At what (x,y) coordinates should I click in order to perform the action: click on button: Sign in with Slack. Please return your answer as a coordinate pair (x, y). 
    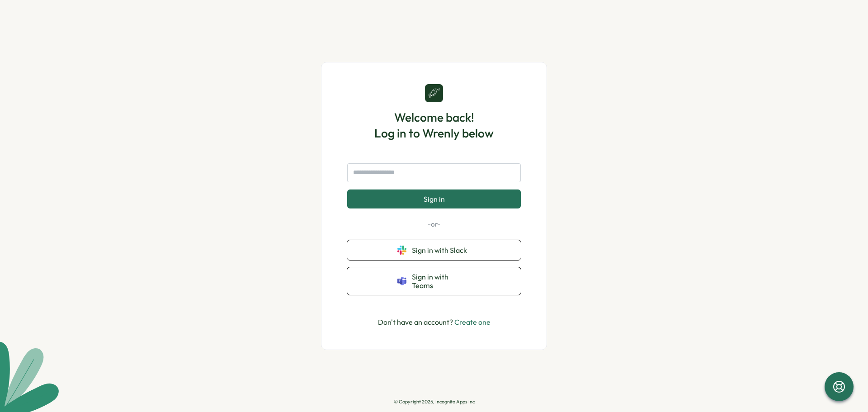
    Looking at the image, I should click on (434, 250).